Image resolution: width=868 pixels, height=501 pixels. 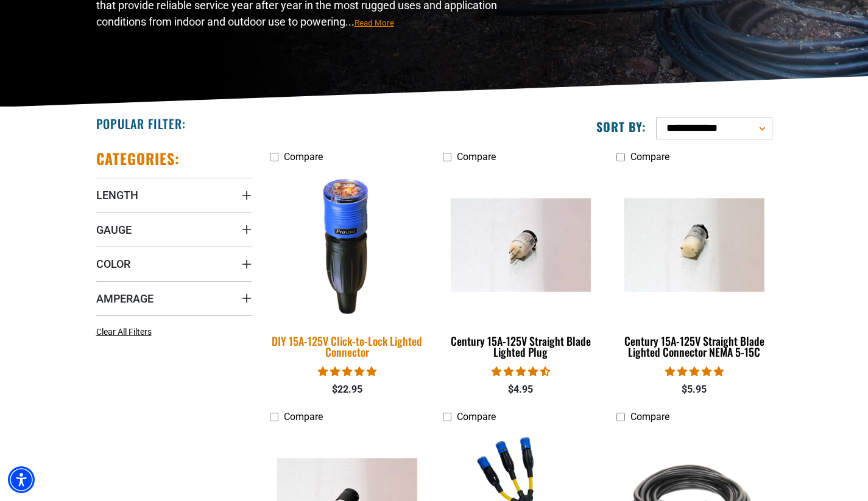 I want to click on summary: Length, so click(x=174, y=195).